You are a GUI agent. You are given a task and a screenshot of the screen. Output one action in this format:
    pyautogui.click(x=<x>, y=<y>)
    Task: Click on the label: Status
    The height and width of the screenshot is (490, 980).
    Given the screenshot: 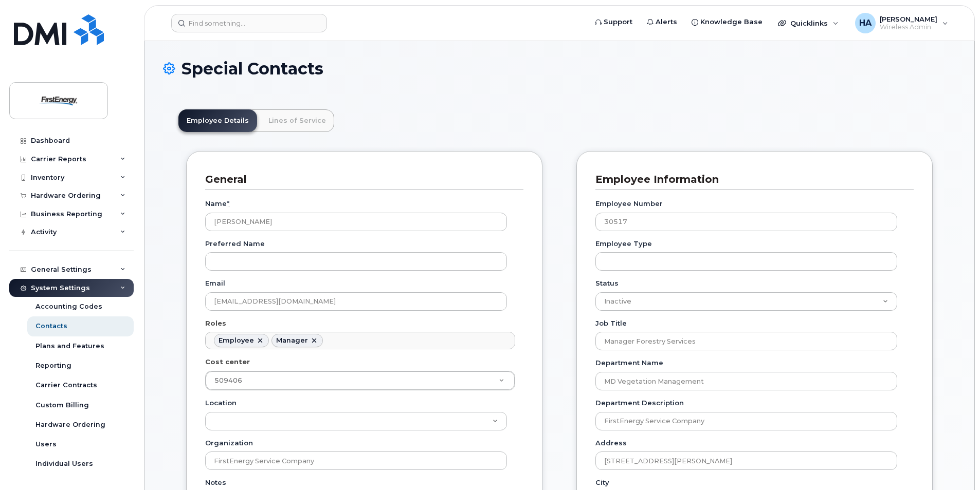 What is the action you would take?
    pyautogui.click(x=607, y=283)
    